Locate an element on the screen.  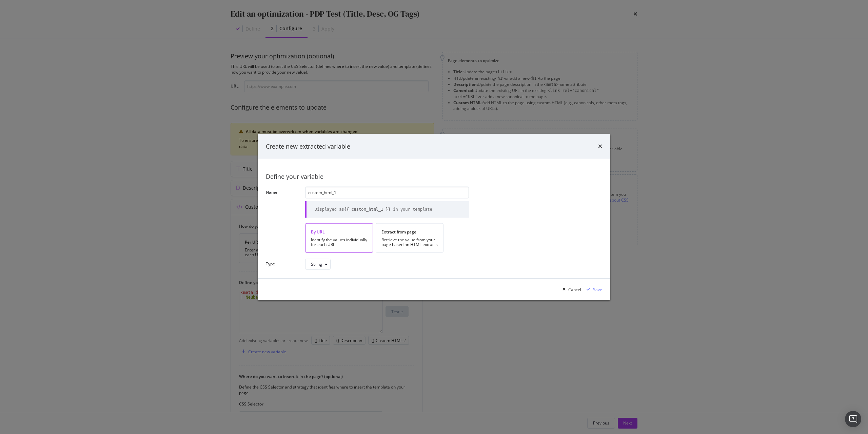
div: By URL is located at coordinates (339, 232).